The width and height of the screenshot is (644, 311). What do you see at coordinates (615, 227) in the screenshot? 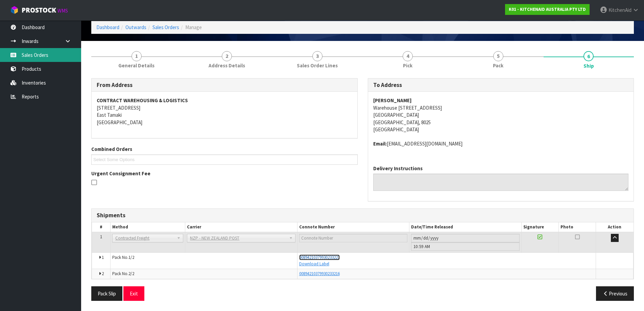
I see `th: Action` at bounding box center [615, 227].